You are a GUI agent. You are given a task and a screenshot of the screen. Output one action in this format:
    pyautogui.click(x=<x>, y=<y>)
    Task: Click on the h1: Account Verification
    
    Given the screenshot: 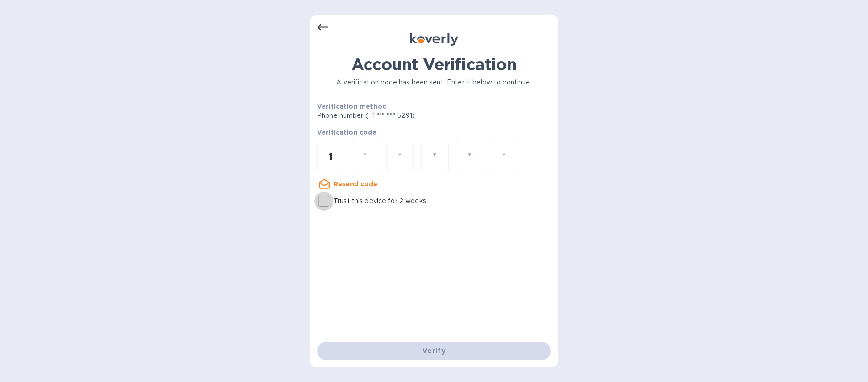 What is the action you would take?
    pyautogui.click(x=434, y=65)
    